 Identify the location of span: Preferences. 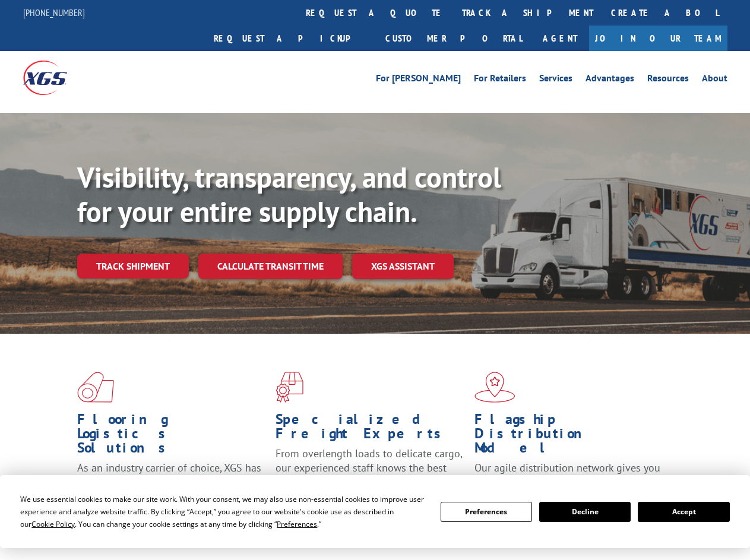
(297, 524).